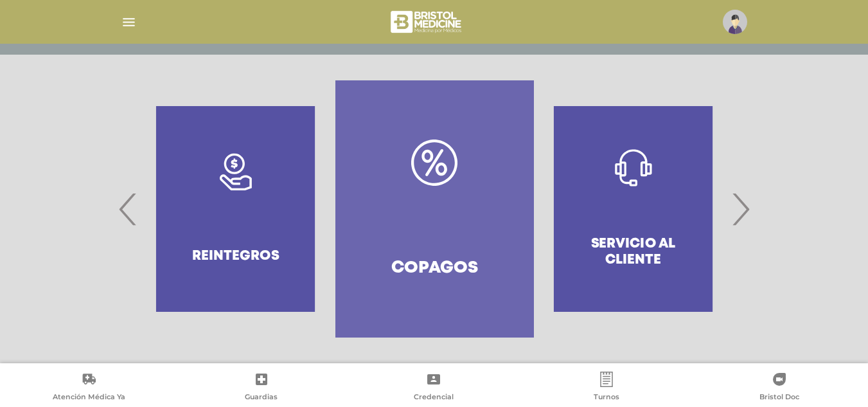 Image resolution: width=868 pixels, height=407 pixels. I want to click on img: profile-placeholder.svg, so click(735, 22).